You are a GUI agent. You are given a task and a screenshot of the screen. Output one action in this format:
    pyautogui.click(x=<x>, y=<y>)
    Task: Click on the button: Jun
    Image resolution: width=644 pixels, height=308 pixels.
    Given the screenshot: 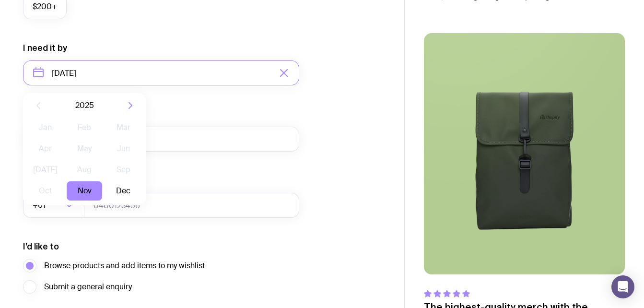 What is the action you would take?
    pyautogui.click(x=123, y=149)
    